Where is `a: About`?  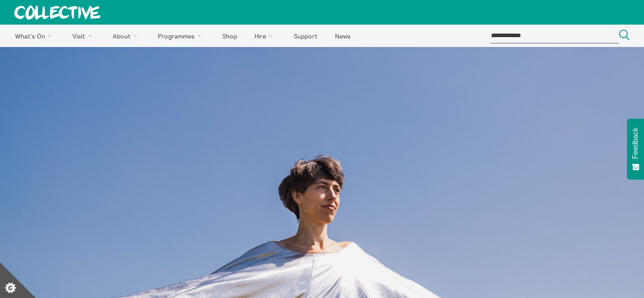
a: About is located at coordinates (127, 36).